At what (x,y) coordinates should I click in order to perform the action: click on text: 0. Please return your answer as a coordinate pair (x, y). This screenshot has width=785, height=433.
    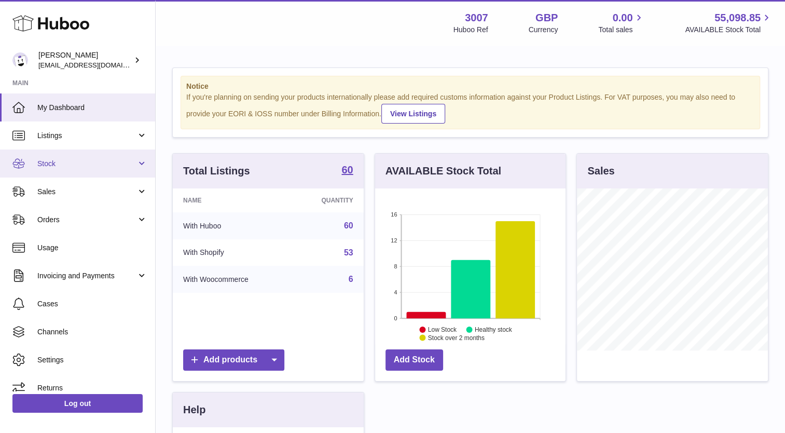
    Looking at the image, I should click on (395, 318).